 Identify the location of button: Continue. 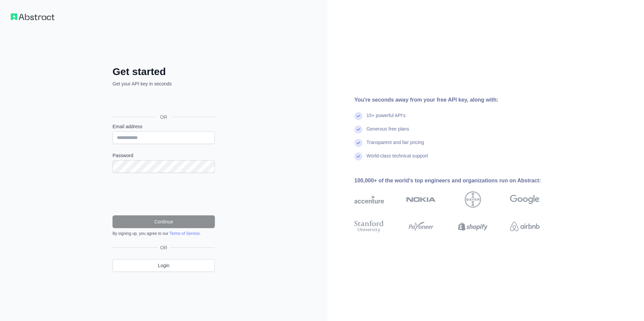
(164, 222).